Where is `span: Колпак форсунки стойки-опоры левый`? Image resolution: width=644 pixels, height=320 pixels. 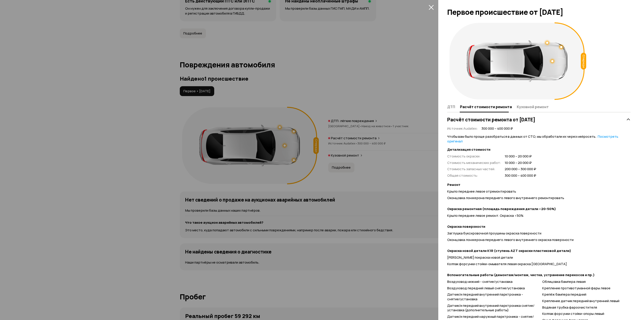
span: Колпак форсунки стойки-опоры левый is located at coordinates (573, 313).